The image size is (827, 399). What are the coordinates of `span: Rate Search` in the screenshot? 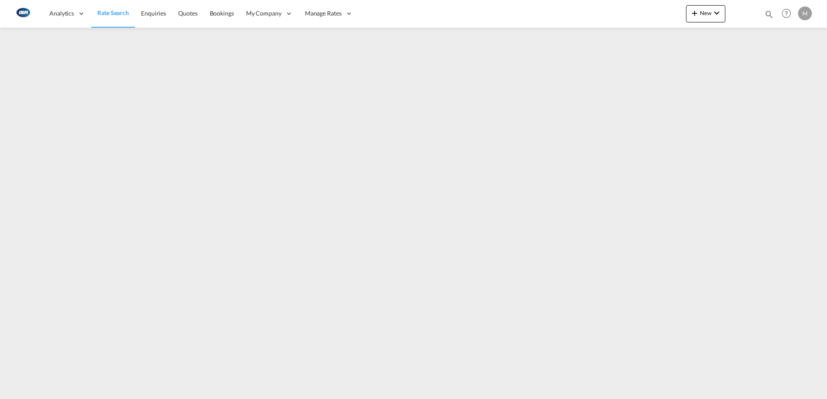 It's located at (113, 13).